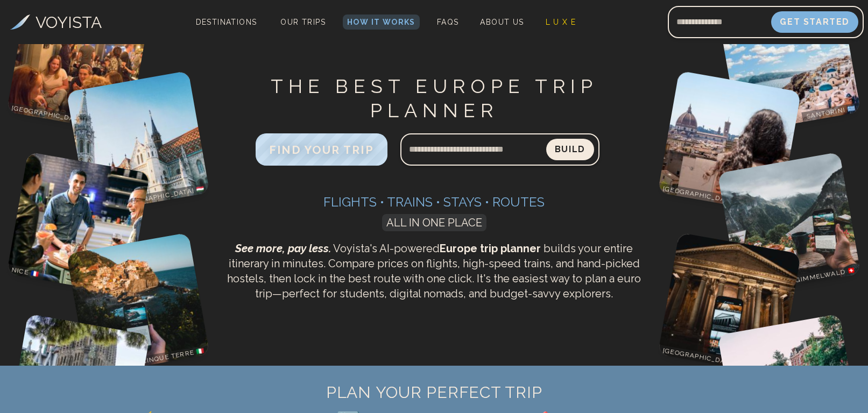 The height and width of the screenshot is (413, 868). I want to click on span: FIND YOUR TRIP, so click(321, 150).